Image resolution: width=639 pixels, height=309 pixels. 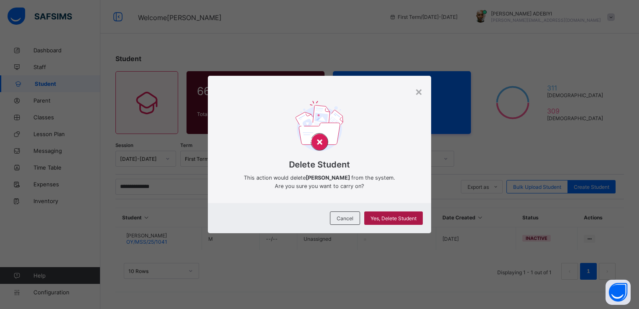 What do you see at coordinates (393, 218) in the screenshot?
I see `span: Yes, Delete Student` at bounding box center [393, 218].